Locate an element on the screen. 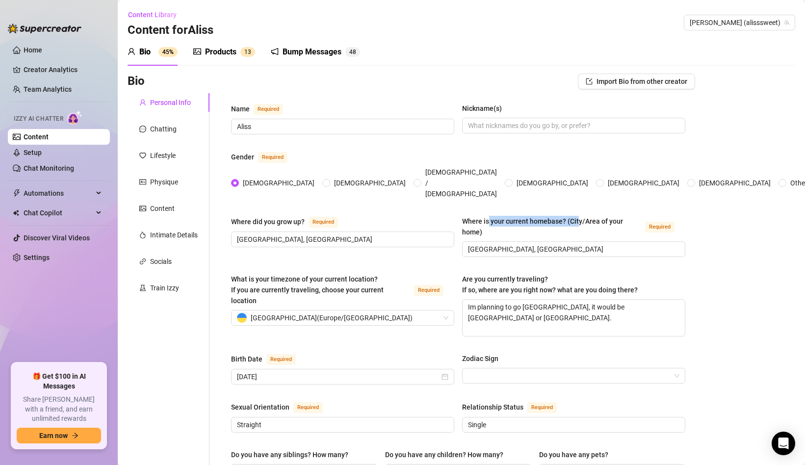  div: Train Izzy is located at coordinates (164, 288).